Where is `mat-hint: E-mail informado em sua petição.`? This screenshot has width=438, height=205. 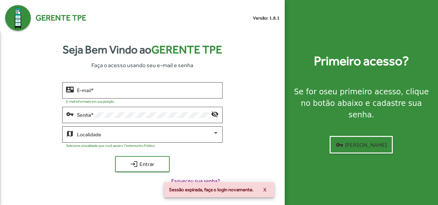
mat-hint: E-mail informado em sua petição. is located at coordinates (90, 102).